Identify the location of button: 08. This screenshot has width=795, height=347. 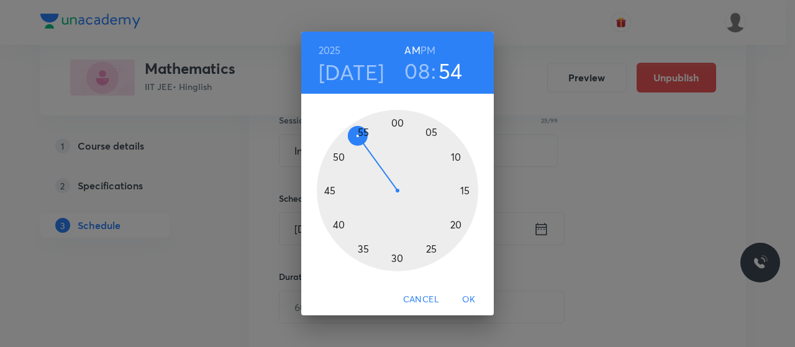
(417, 71).